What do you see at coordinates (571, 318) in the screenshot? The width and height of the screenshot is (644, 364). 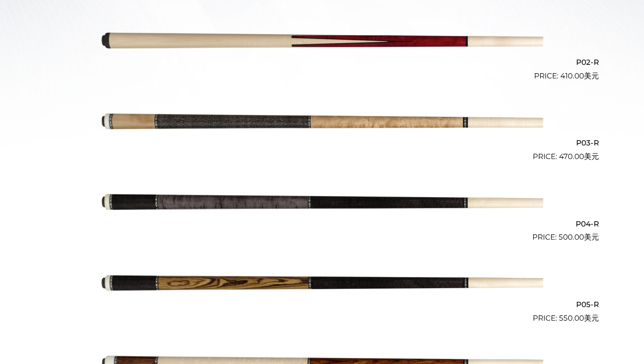 I see `font: 550.00` at bounding box center [571, 318].